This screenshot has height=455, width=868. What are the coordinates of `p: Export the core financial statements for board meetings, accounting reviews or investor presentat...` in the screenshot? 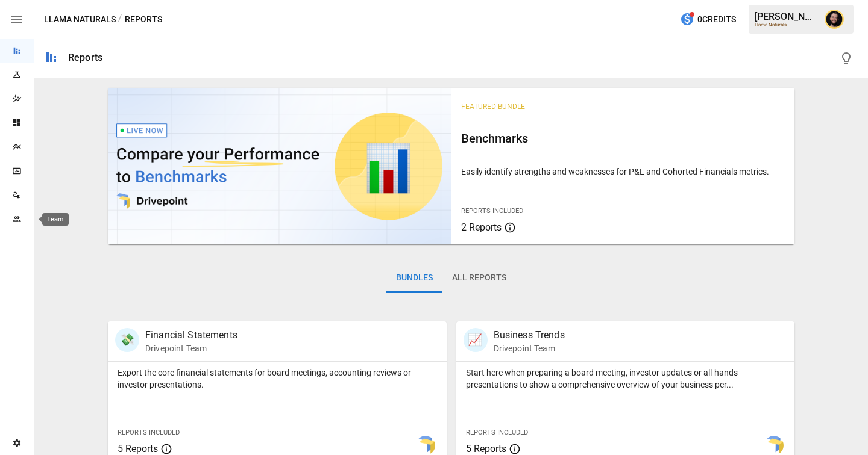 It's located at (278, 379).